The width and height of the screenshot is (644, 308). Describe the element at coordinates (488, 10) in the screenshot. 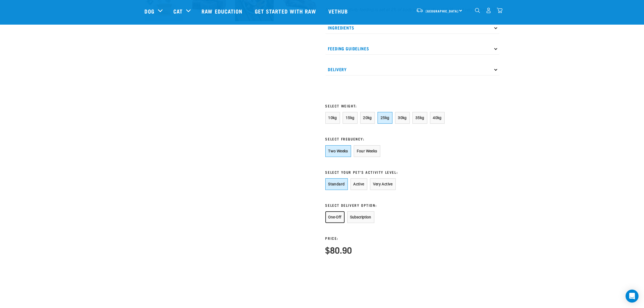

I see `img: user.png` at that location.